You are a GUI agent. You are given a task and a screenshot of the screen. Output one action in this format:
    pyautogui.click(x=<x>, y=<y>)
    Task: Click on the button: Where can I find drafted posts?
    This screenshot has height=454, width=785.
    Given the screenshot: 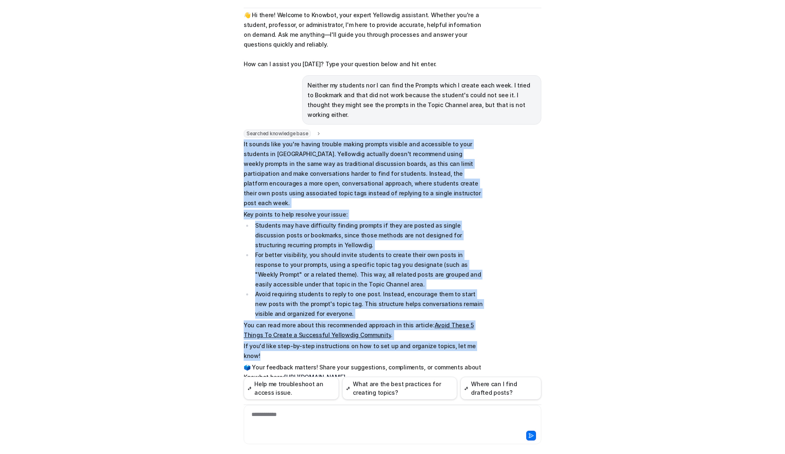 What is the action you would take?
    pyautogui.click(x=501, y=389)
    